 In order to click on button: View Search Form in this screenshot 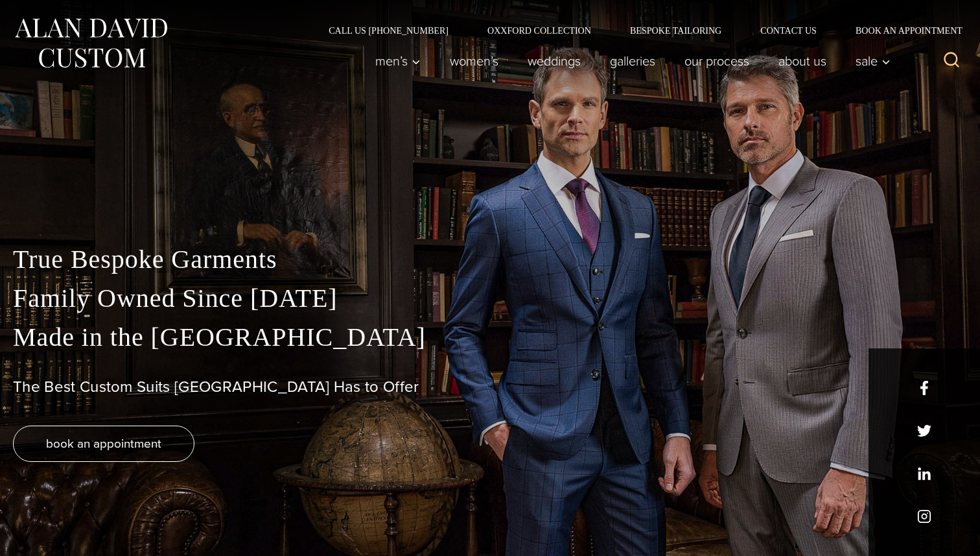, I will do `click(952, 61)`.